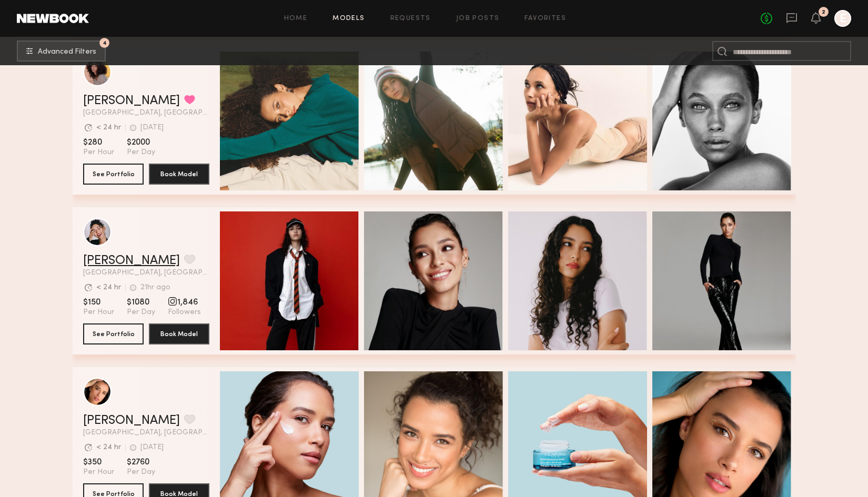 The width and height of the screenshot is (868, 497). What do you see at coordinates (140, 302) in the screenshot?
I see `span: $1080` at bounding box center [140, 302].